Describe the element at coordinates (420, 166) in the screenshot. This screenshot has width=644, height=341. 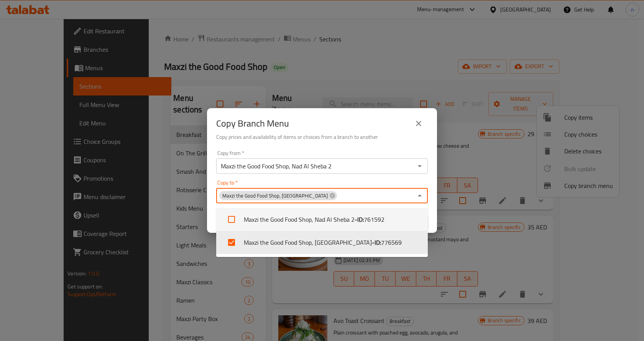
I see `button: Open` at that location.